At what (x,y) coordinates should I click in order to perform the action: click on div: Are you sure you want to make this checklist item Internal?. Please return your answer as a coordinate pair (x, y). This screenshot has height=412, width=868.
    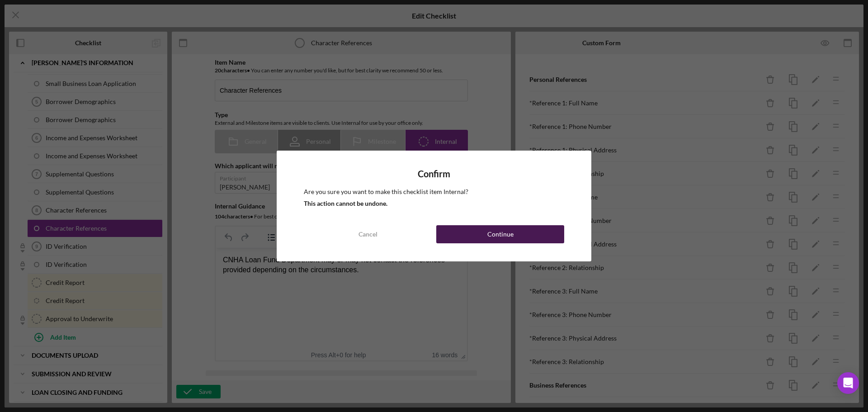
    Looking at the image, I should click on (434, 192).